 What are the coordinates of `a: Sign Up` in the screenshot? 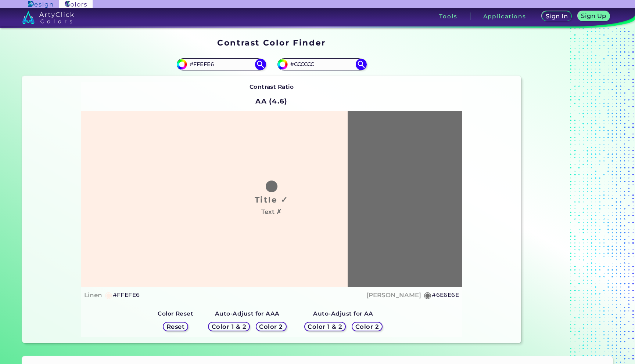 It's located at (594, 16).